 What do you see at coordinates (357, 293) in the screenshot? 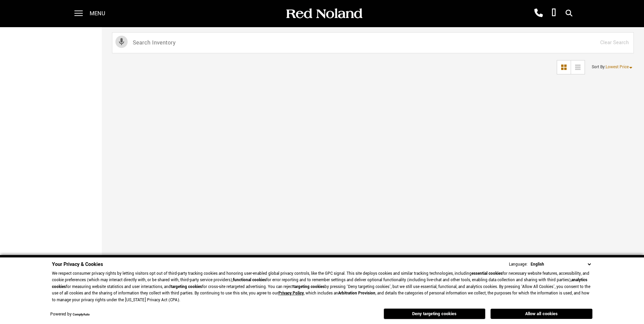
I see `strong: Arbitration Provision` at bounding box center [357, 293].